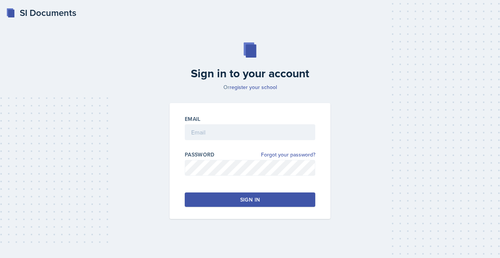 Image resolution: width=500 pixels, height=258 pixels. I want to click on label: Password, so click(199, 155).